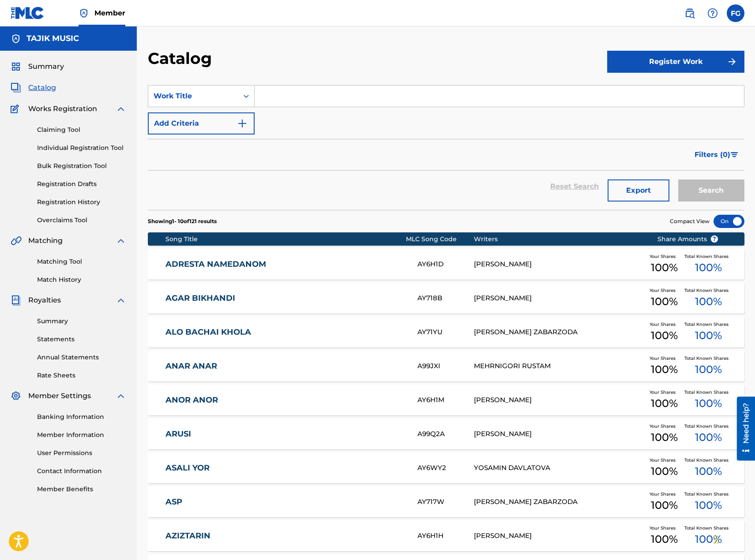 The image size is (755, 560). I want to click on a: Rate Sheets, so click(82, 375).